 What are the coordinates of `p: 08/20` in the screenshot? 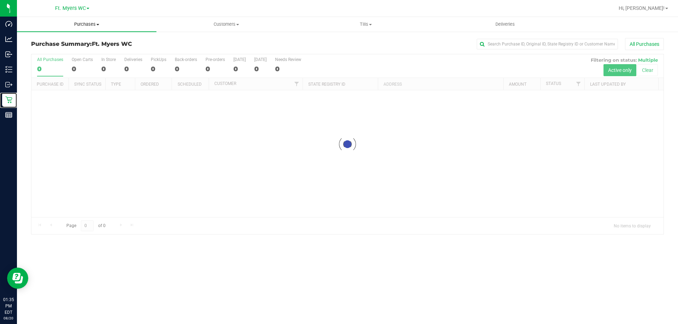 It's located at (8, 318).